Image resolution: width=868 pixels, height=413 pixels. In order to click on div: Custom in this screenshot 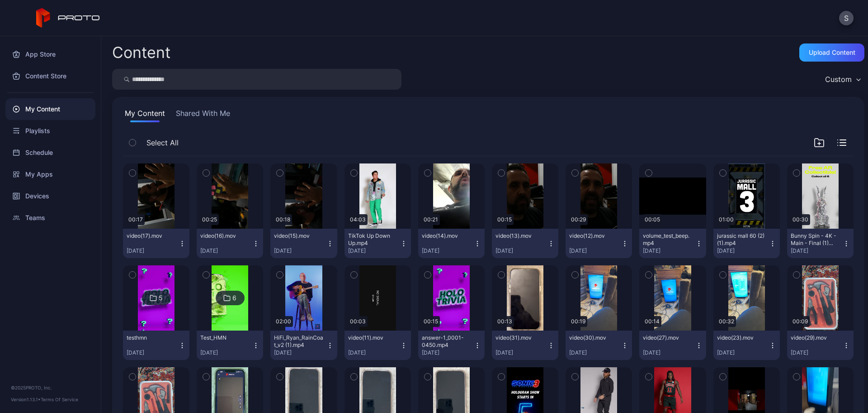, I will do `click(838, 79)`.